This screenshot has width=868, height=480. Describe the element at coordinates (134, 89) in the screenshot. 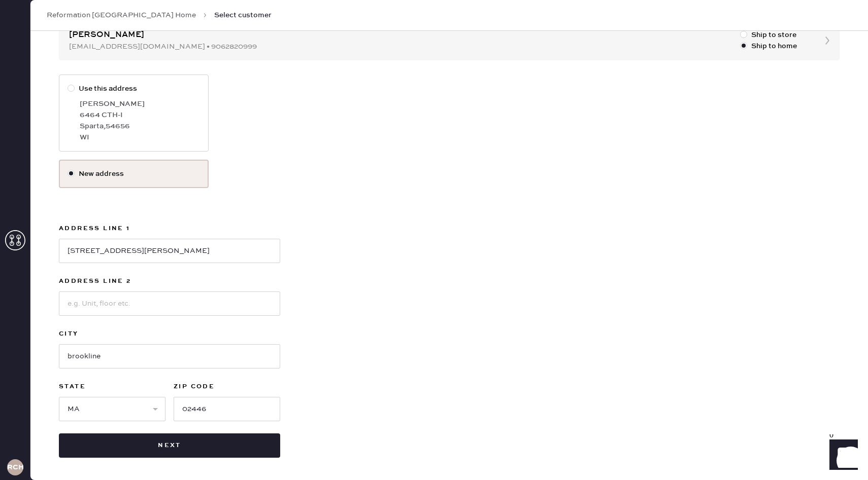

I see `label: Use this address` at that location.